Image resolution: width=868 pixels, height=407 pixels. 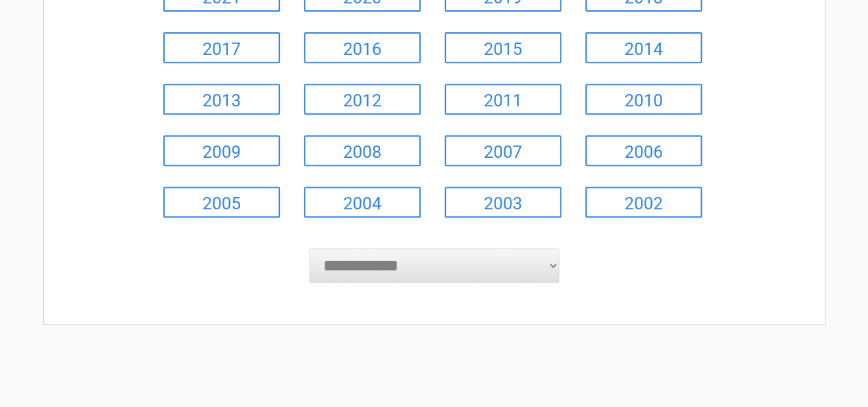 I want to click on a: 2017, so click(x=222, y=47).